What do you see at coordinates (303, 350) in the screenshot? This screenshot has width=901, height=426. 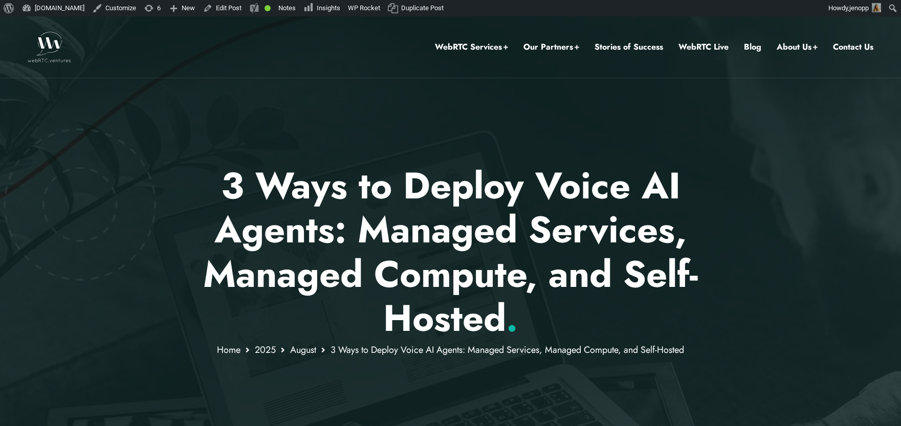 I see `span: August` at bounding box center [303, 350].